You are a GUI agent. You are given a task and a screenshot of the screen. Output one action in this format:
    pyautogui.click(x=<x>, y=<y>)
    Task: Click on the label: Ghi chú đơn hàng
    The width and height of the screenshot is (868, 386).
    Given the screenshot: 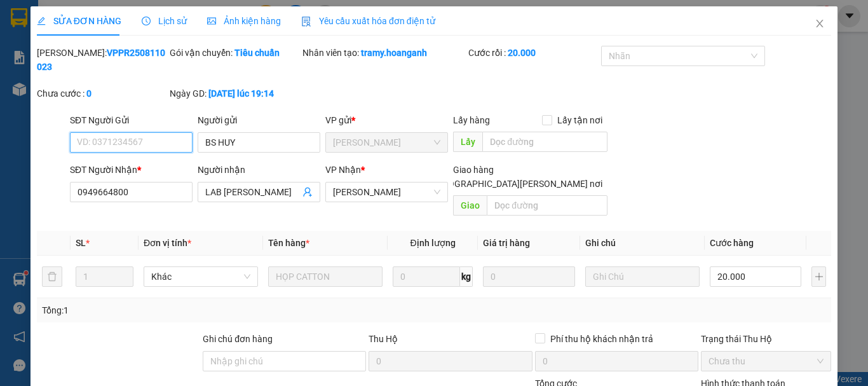 What is the action you would take?
    pyautogui.click(x=238, y=339)
    